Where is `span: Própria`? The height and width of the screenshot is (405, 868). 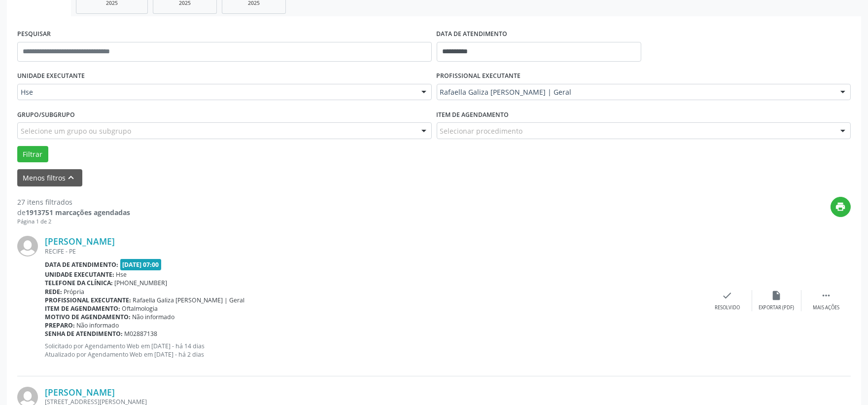 span: Própria is located at coordinates (75, 291).